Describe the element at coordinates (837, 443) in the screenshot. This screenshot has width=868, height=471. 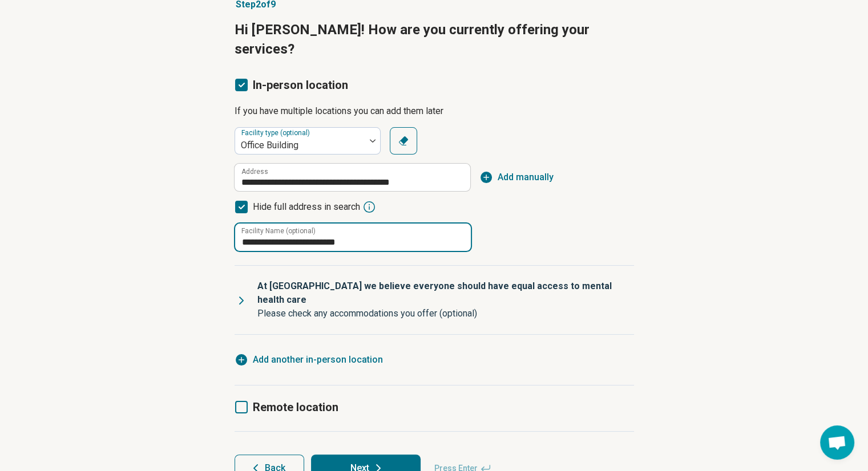
I see `div: Open chat` at that location.